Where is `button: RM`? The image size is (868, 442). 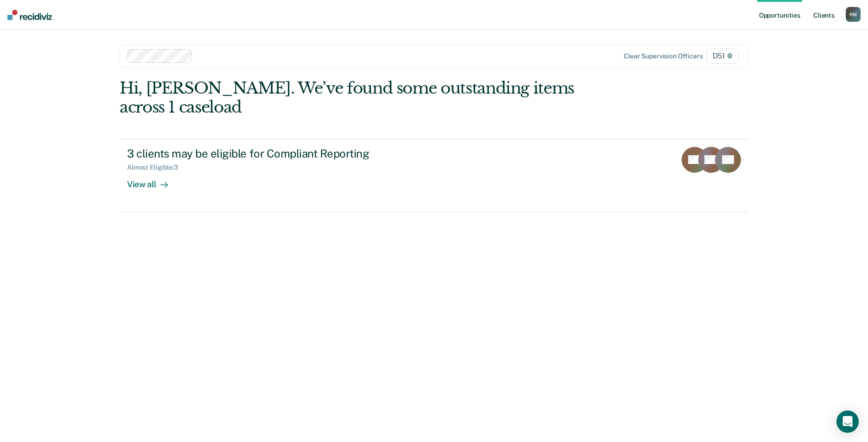
button: RM is located at coordinates (853, 15).